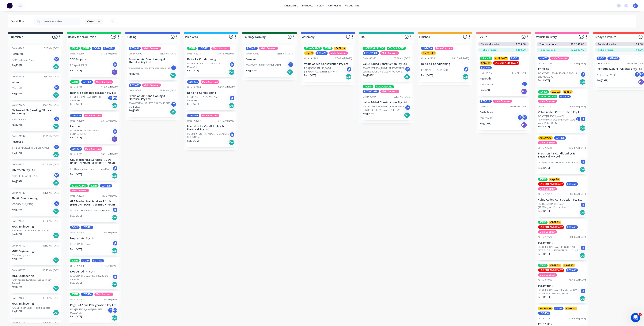 The image size is (644, 326). I want to click on p: Retro Air, so click(504, 79).